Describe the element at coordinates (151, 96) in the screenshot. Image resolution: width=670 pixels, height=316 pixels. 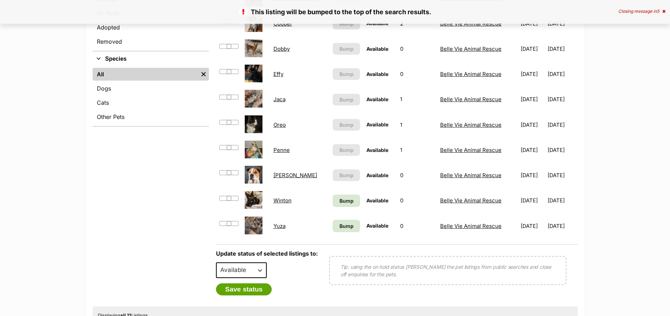
I see `div: Species` at that location.